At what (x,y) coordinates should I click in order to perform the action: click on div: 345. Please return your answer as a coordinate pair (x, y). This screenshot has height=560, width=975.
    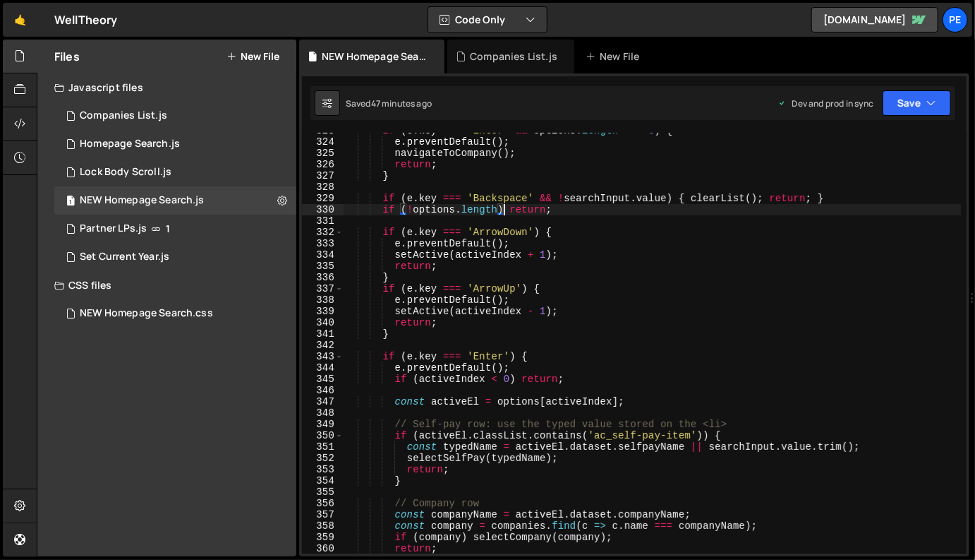
    Looking at the image, I should click on (322, 379).